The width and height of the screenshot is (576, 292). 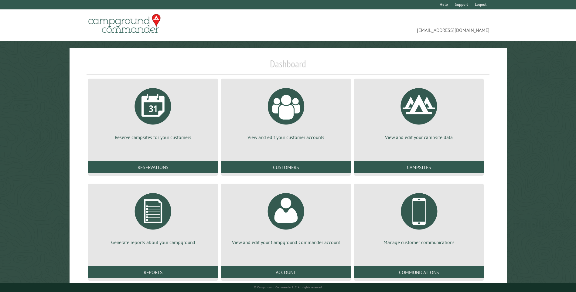 What do you see at coordinates (419, 242) in the screenshot?
I see `p: Manage customer communications` at bounding box center [419, 242].